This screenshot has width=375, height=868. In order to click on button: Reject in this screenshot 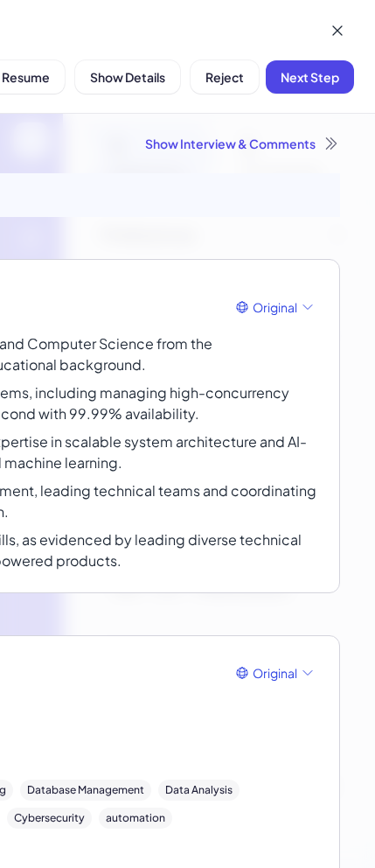, I will do `click(225, 77)`.